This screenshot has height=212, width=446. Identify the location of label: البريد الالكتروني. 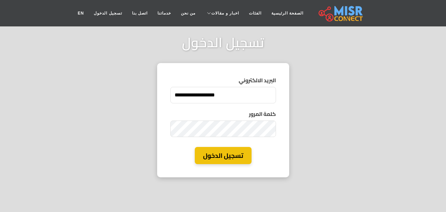
(223, 80).